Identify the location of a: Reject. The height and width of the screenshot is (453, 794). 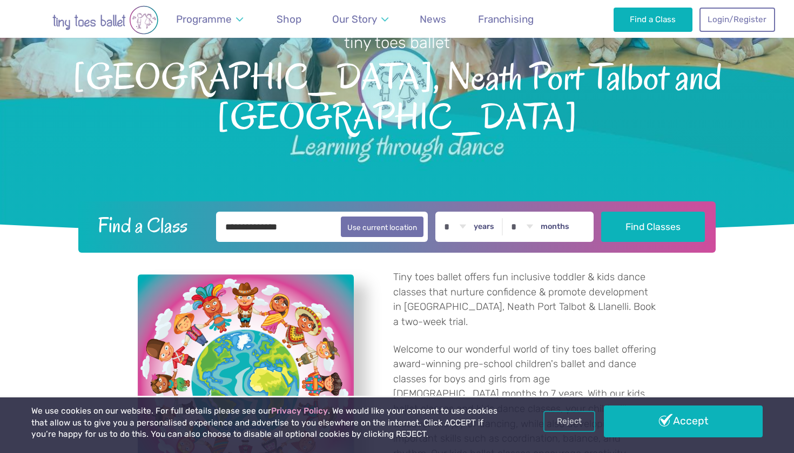
(569, 421).